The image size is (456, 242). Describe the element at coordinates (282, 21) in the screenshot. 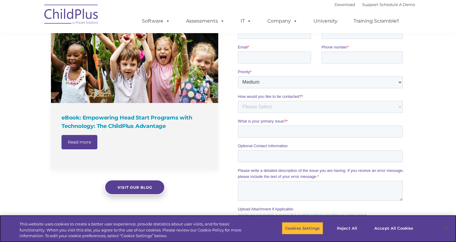

I see `a: Company` at that location.